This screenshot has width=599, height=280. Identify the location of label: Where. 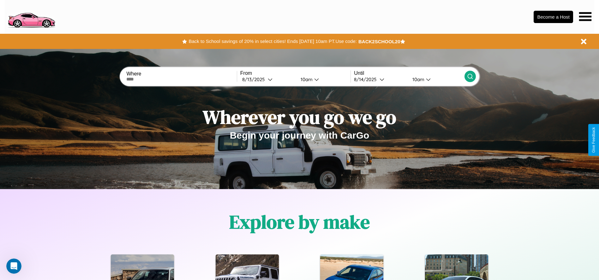
(181, 74).